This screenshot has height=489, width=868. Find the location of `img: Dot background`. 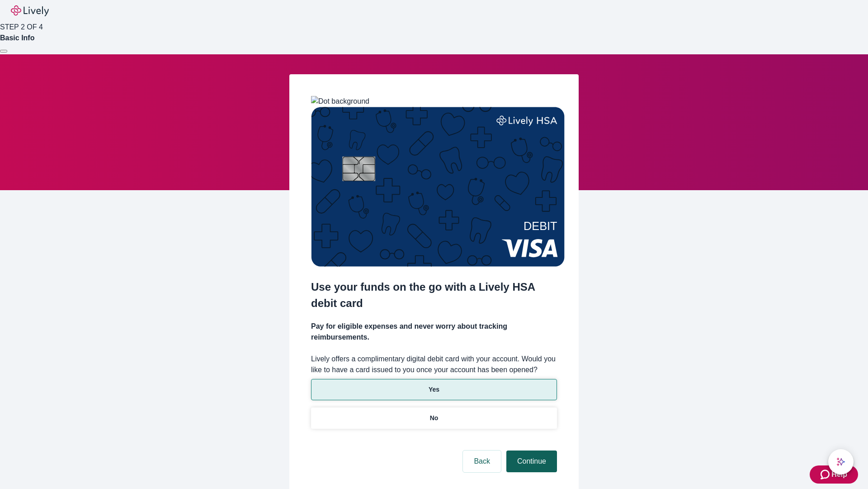

img: Dot background is located at coordinates (340, 101).